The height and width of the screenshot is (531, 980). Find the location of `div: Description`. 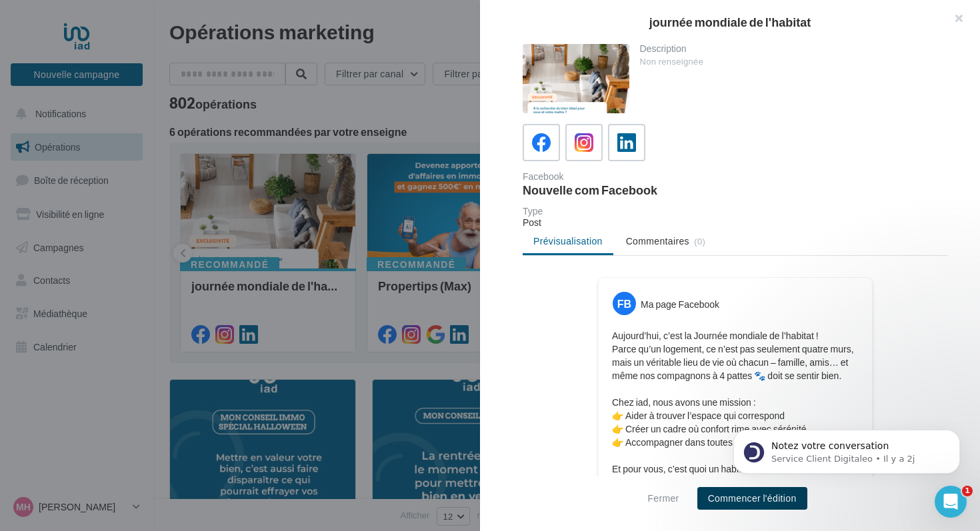

div: Description is located at coordinates (789, 48).